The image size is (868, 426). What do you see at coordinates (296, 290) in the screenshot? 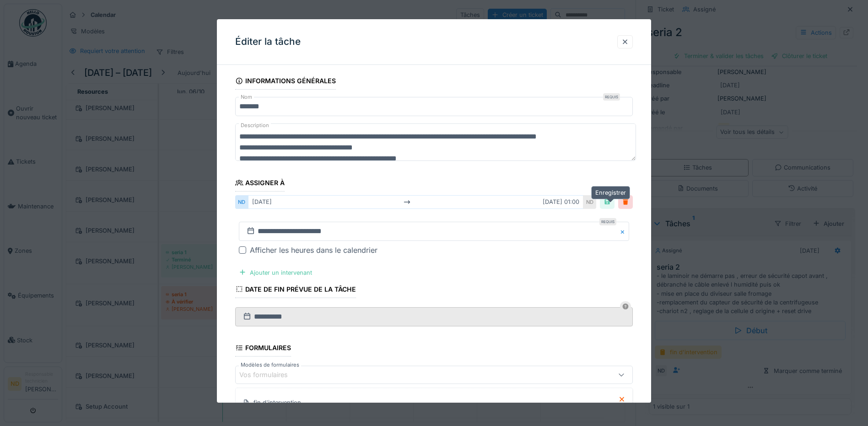
I see `div: Date de fin prévue de la tâche` at bounding box center [296, 290].